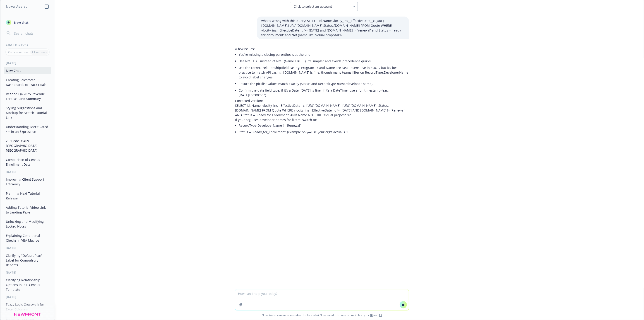  I want to click on li: Use NOT LIKE instead of NOT (Name LIKE ...). It’s simpler and avoids precedence quirks., so click(324, 61).